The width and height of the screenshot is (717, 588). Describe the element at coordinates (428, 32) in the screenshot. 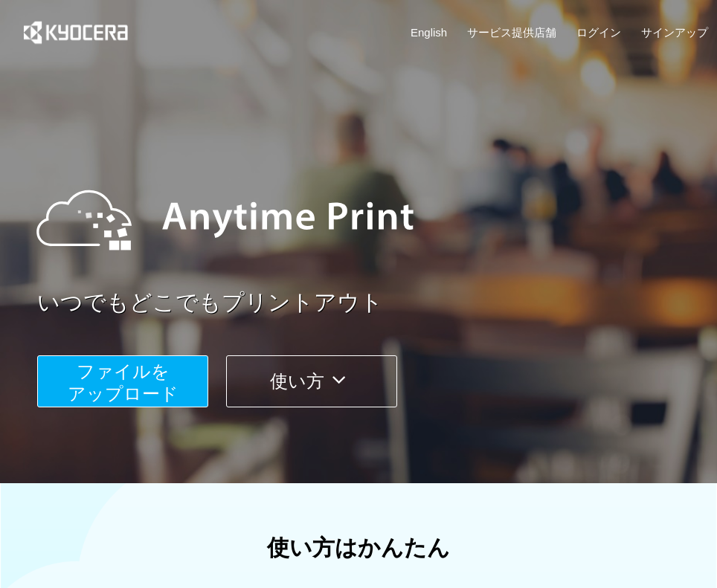

I see `a: English` at that location.